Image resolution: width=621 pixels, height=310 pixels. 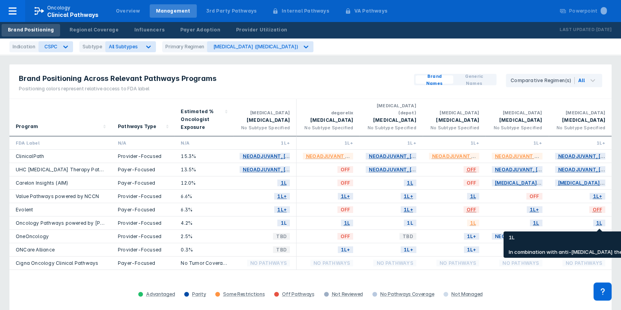 I want to click on a: Regional Coverage, so click(x=94, y=30).